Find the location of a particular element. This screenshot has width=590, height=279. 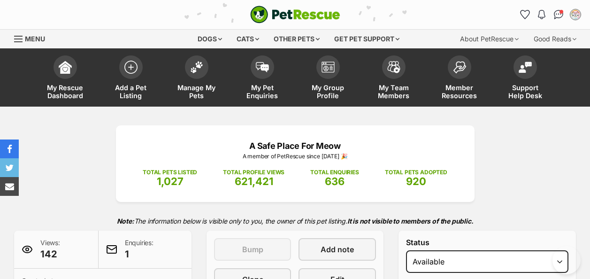

p: Enquiries: is located at coordinates (139, 249).